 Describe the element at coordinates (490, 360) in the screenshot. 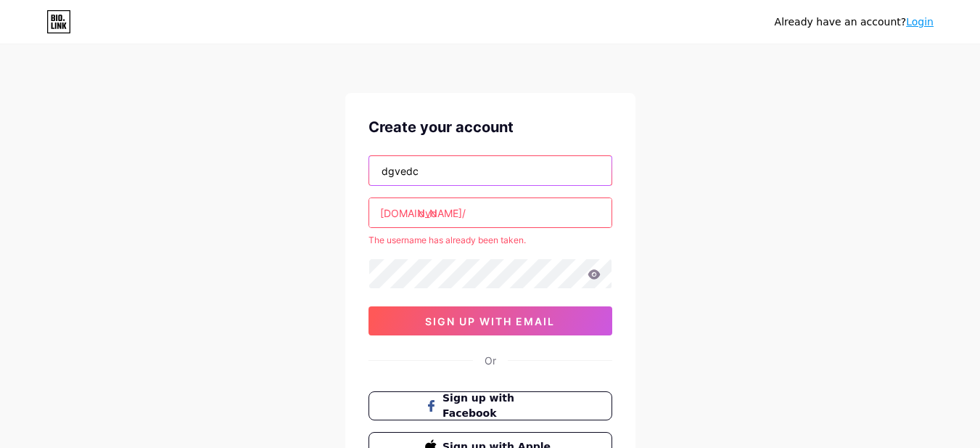

I see `div: Or` at that location.